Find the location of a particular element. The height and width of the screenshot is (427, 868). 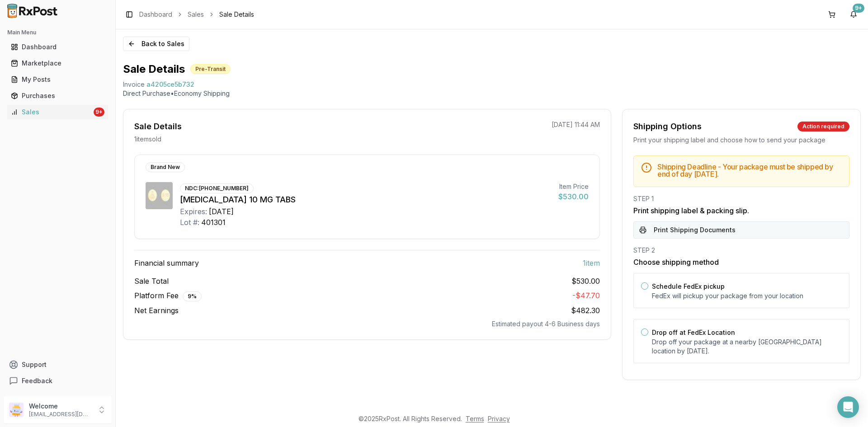

button: Purchases is located at coordinates (58, 96).